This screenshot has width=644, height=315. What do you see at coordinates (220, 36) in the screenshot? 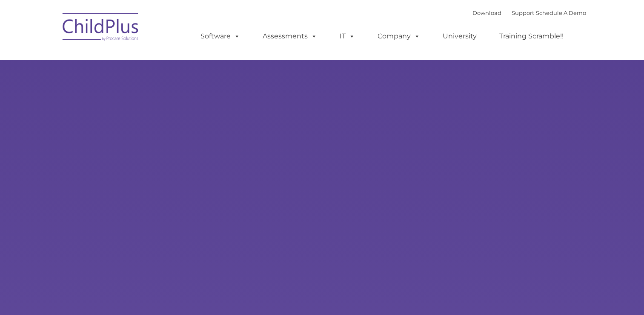
I see `a: Software` at bounding box center [220, 36].